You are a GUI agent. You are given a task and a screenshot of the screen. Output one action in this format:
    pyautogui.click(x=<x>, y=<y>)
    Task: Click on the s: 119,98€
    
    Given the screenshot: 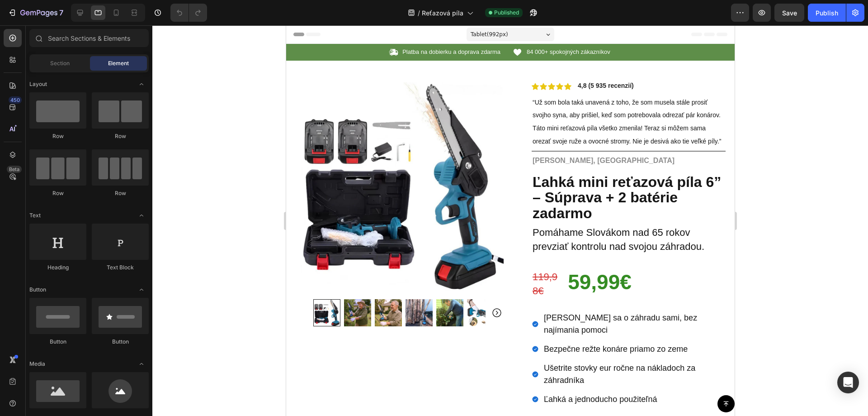 What is the action you would take?
    pyautogui.click(x=258, y=258)
    